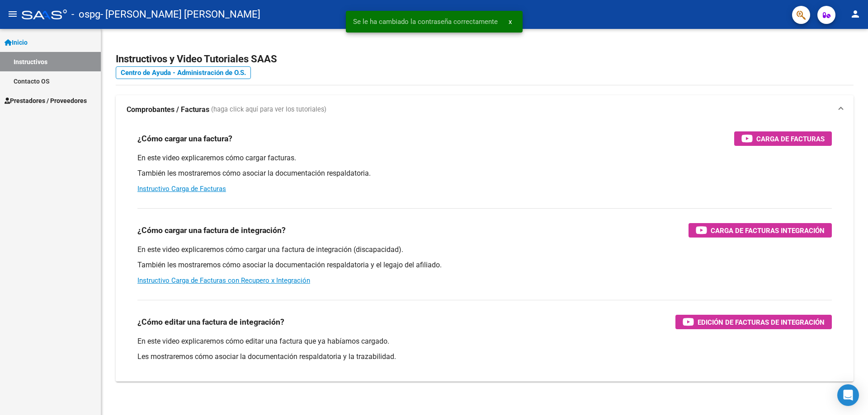 This screenshot has height=415, width=868. What do you see at coordinates (182, 189) in the screenshot?
I see `a: Instructivo Carga de Facturas` at bounding box center [182, 189].